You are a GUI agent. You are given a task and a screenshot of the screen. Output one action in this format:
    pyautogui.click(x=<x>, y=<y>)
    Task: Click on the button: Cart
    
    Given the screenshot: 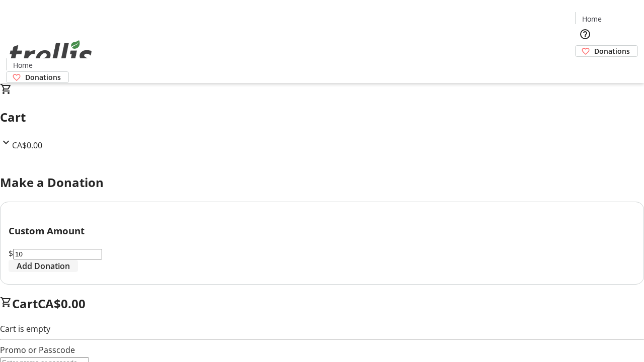 What is the action you would take?
    pyautogui.click(x=585, y=67)
    